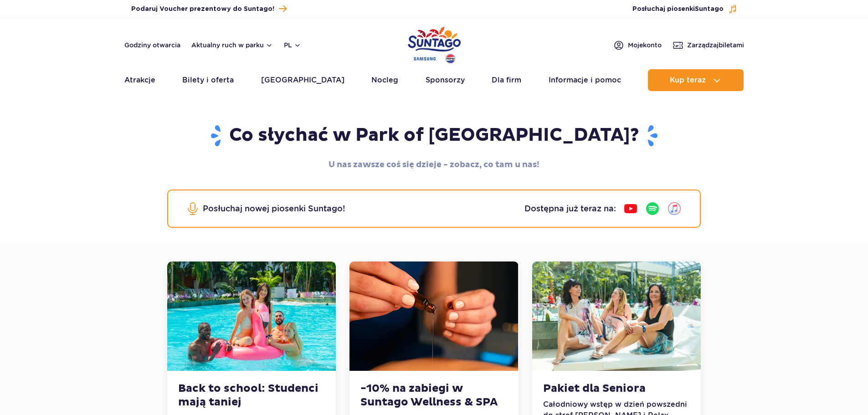 Image resolution: width=868 pixels, height=415 pixels. Describe the element at coordinates (653, 209) in the screenshot. I see `img: Spotify` at that location.